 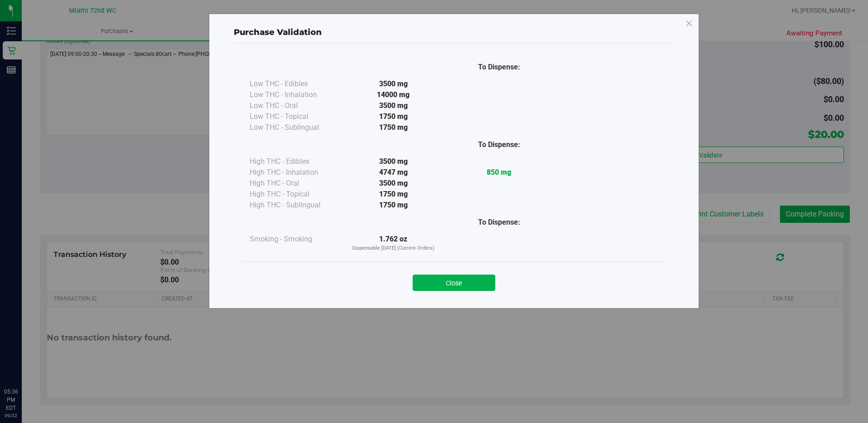 I want to click on div: Low THC - Topical, so click(x=295, y=116).